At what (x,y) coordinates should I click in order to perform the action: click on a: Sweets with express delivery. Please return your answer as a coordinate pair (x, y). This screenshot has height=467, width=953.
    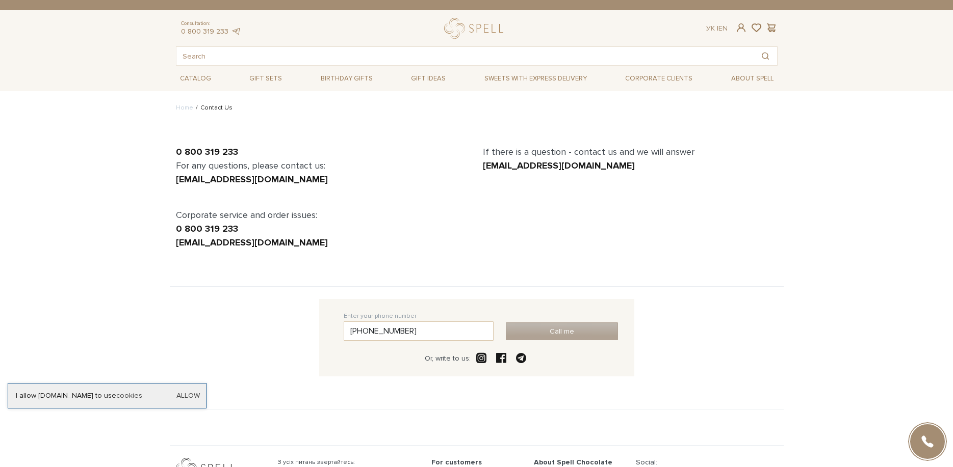
    Looking at the image, I should click on (535, 79).